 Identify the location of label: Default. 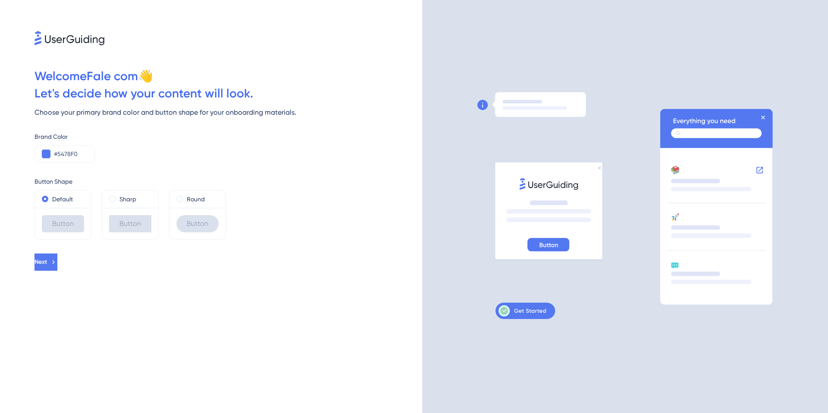
(63, 199).